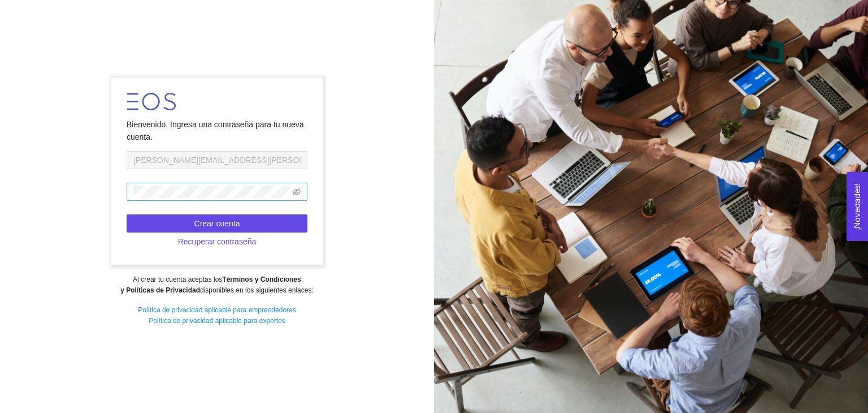 The width and height of the screenshot is (868, 413). Describe the element at coordinates (211, 284) in the screenshot. I see `strong: Términos y Condiciones y Políticas de Privacidad` at that location.